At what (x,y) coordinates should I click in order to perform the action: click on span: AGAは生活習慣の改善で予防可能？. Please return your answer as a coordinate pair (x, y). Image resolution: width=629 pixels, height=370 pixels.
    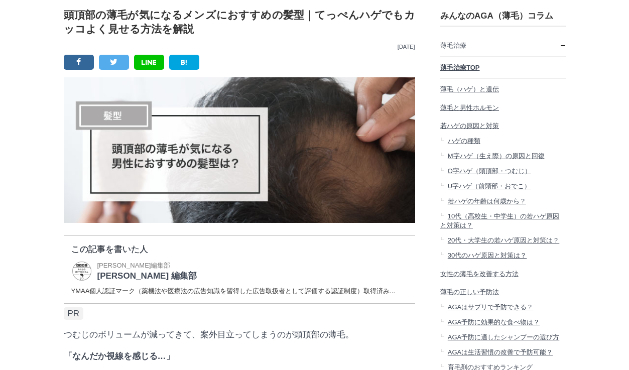
    Looking at the image, I should click on (500, 352).